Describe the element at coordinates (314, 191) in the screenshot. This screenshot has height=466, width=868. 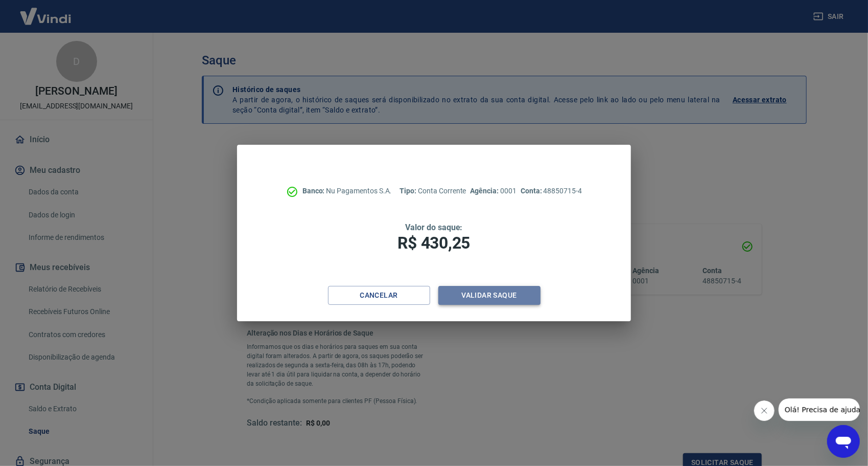
I see `span: Banco:` at that location.